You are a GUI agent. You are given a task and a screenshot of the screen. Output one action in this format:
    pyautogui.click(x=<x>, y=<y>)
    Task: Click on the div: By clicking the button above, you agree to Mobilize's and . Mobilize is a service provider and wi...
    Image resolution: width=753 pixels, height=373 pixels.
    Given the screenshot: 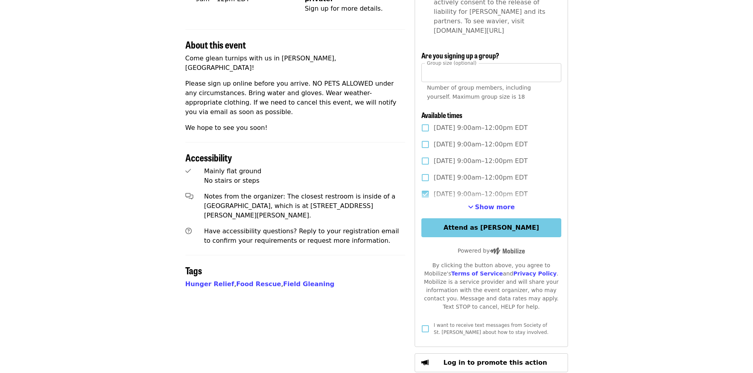 What is the action you would take?
    pyautogui.click(x=491, y=286)
    